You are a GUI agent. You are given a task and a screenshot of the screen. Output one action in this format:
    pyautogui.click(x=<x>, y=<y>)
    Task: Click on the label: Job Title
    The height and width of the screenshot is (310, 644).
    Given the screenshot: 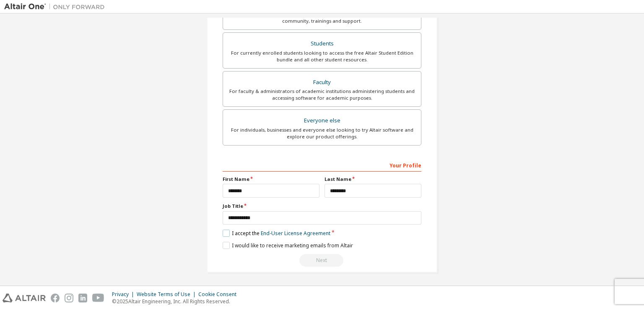 What is the action you would take?
    pyautogui.click(x=322, y=206)
    